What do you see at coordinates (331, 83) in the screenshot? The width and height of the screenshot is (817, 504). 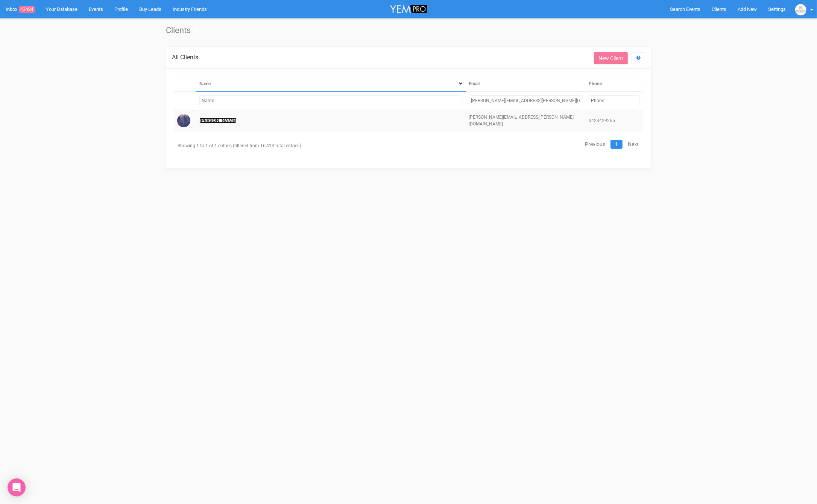 I see `th: Name: activate to sort column descending` at bounding box center [331, 83].